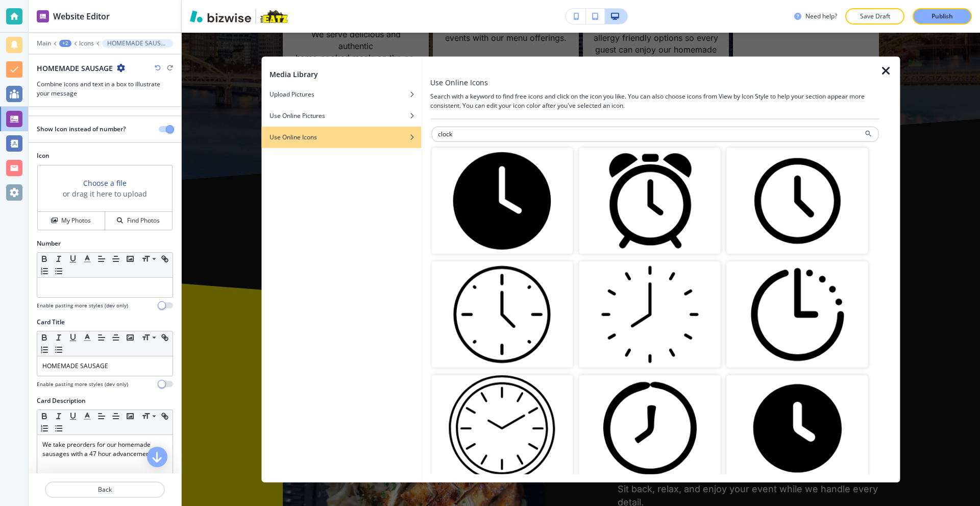 This screenshot has height=506, width=980. I want to click on h2: Website Editor, so click(81, 17).